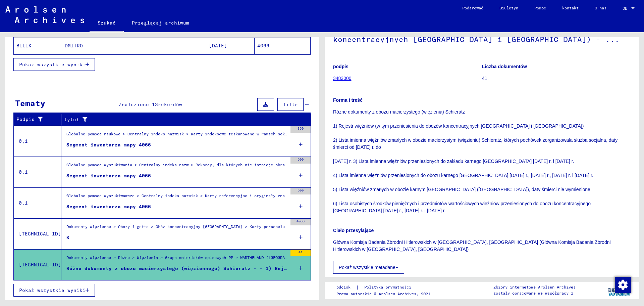 This screenshot has width=644, height=306. I want to click on font: Globalne pomoce wyszukiwawcze > Centralny indeks nazwisk > Karty referencyjne i oryginały znalezi..., so click(254, 195).